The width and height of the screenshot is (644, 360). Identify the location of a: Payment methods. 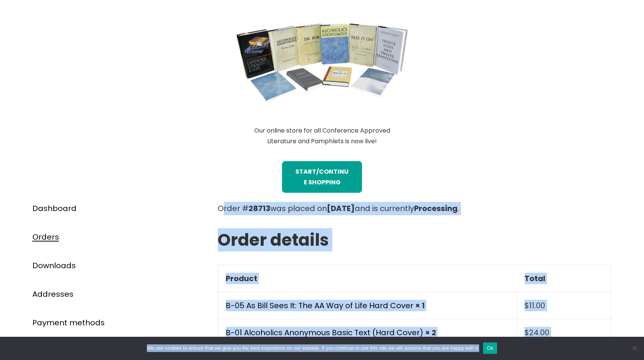
(69, 323).